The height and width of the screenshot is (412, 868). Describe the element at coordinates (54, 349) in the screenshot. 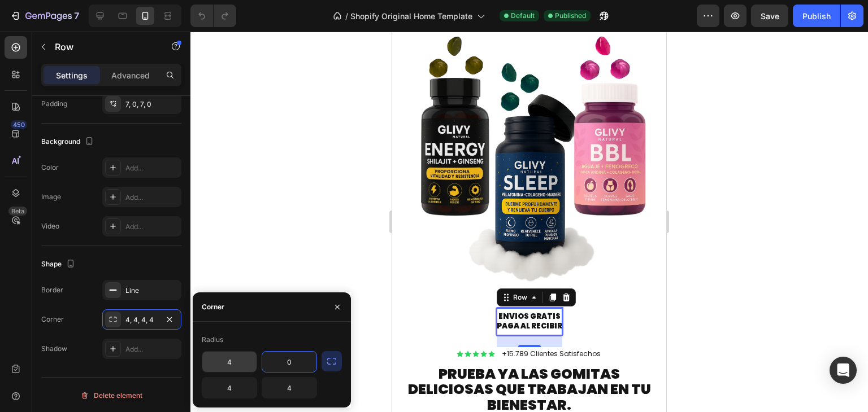

I see `div: Shadow` at that location.